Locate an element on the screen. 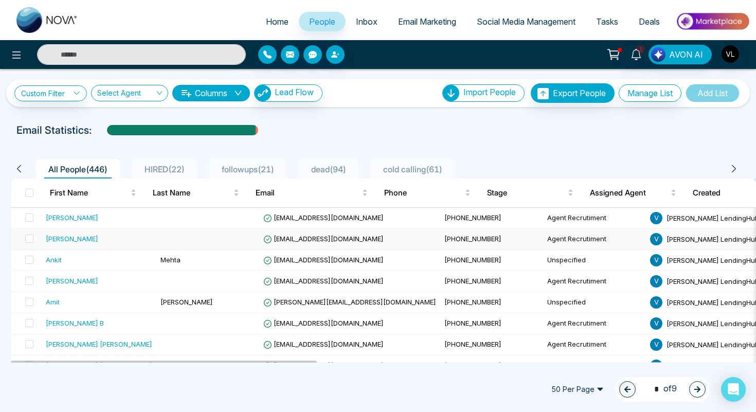 This screenshot has width=756, height=412. span: Deals is located at coordinates (649, 22).